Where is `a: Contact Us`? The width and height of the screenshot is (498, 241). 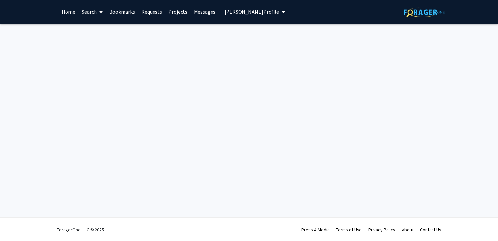 a: Contact Us is located at coordinates (431, 229).